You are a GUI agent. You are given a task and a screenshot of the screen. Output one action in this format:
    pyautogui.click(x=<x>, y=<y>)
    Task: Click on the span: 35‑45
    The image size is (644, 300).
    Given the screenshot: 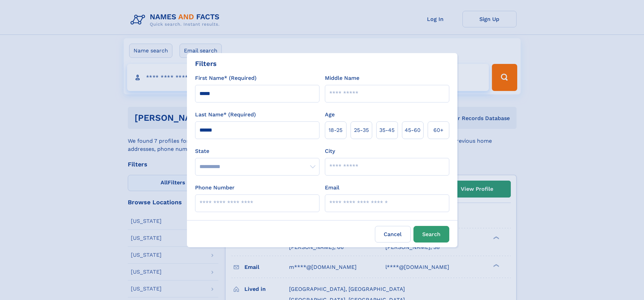 What is the action you would take?
    pyautogui.click(x=387, y=130)
    